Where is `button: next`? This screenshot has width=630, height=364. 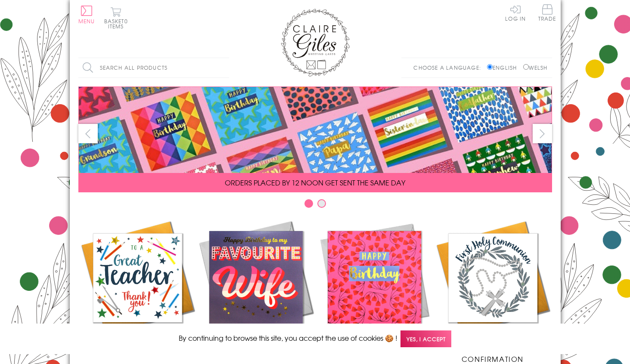
button: next is located at coordinates (542, 133).